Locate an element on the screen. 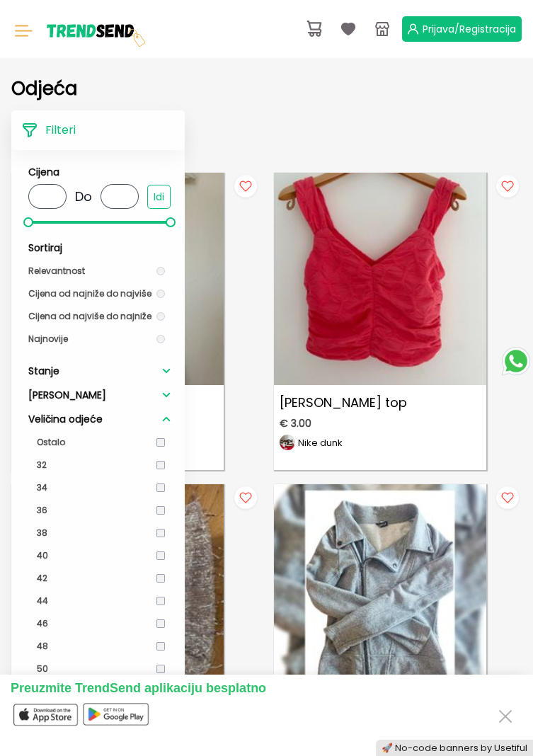 The image size is (533, 756). a: 🚀 No-code banners by Usetiful is located at coordinates (455, 747).